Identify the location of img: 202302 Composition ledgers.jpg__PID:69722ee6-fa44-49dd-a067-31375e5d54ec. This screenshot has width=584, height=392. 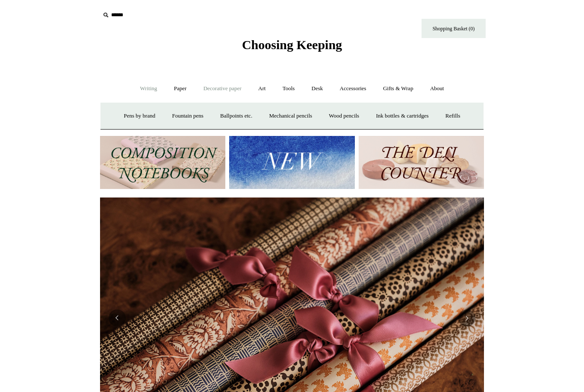
(162, 162).